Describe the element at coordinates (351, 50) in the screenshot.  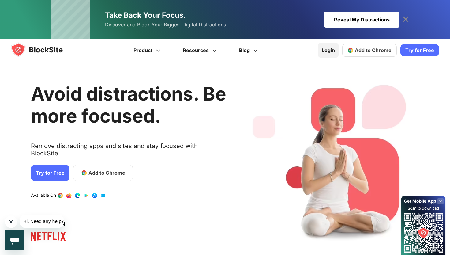
I see `img: chrome-icon.svg` at that location.